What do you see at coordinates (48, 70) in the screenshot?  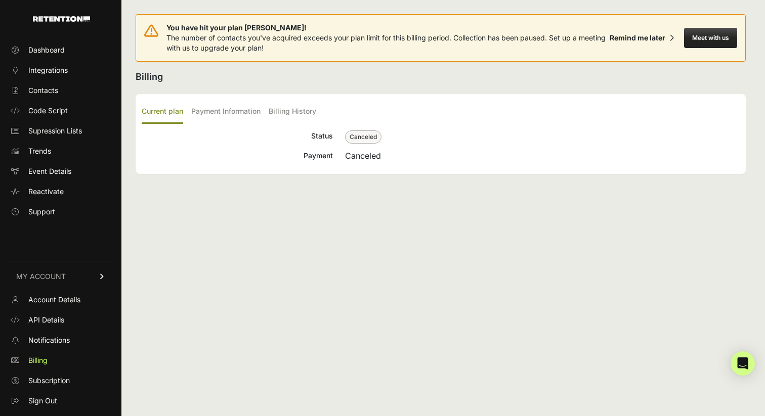 I see `span: Integrations` at bounding box center [48, 70].